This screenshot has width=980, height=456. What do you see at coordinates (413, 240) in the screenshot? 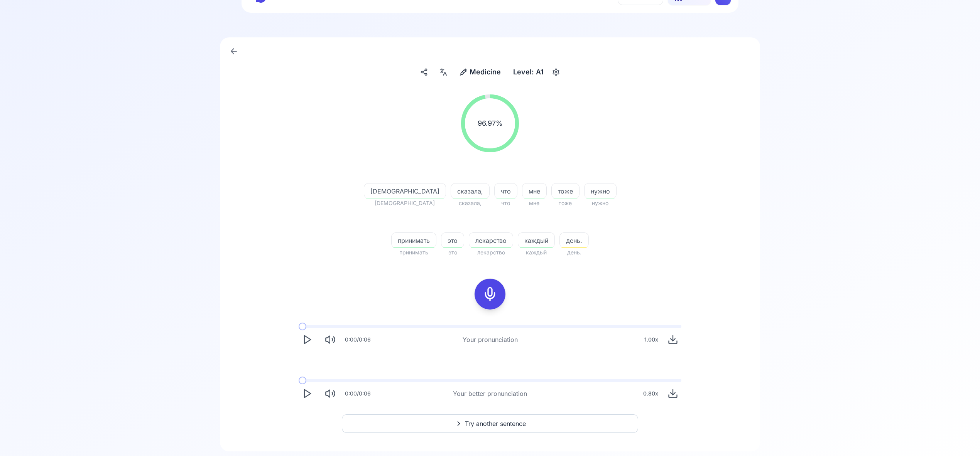
I see `button: принимать` at bounding box center [413, 240].